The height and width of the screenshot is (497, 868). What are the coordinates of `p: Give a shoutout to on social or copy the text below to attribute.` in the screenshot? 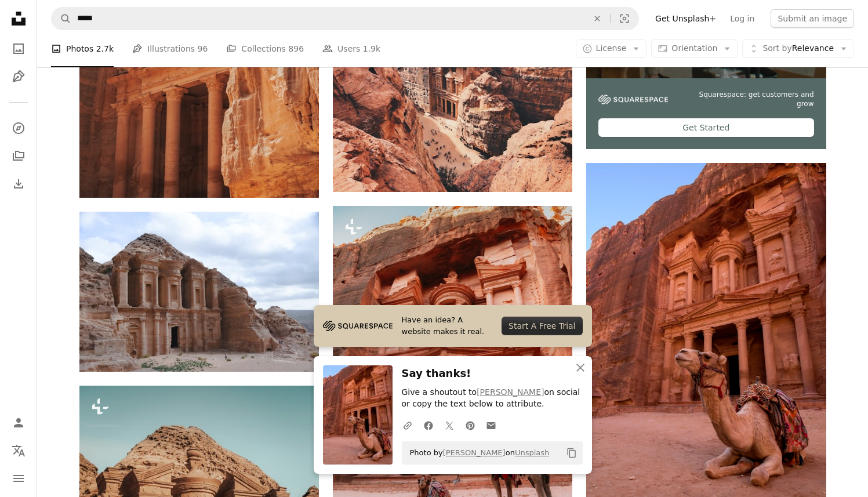 It's located at (492, 398).